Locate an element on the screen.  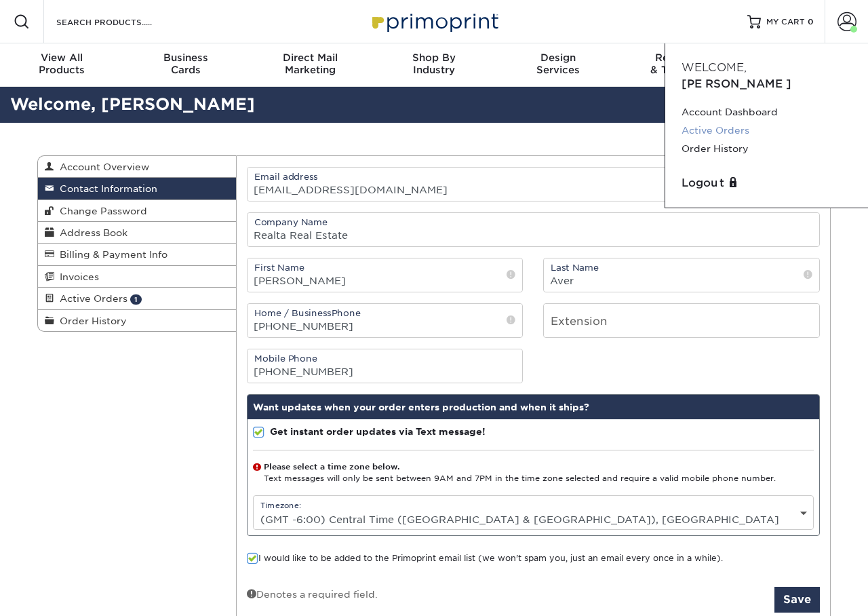
div: Marketing is located at coordinates (310, 64).